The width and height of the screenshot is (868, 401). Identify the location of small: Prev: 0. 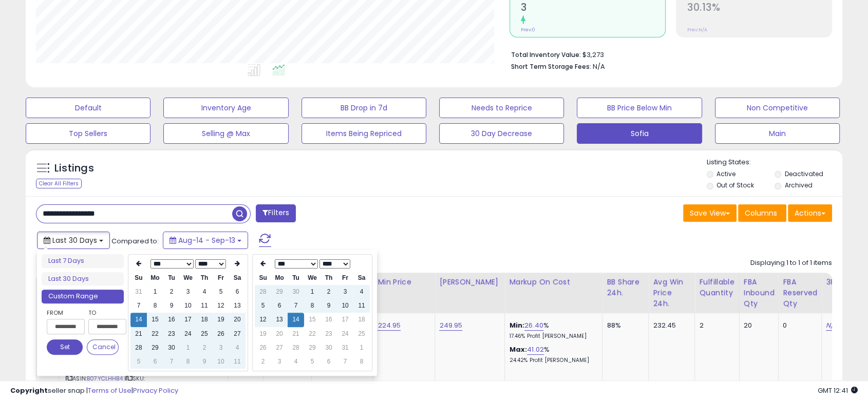
(528, 30).